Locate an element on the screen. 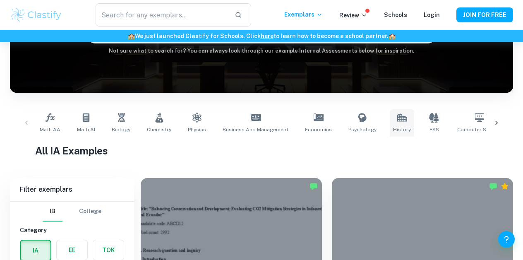  span: Psychology is located at coordinates (362, 129).